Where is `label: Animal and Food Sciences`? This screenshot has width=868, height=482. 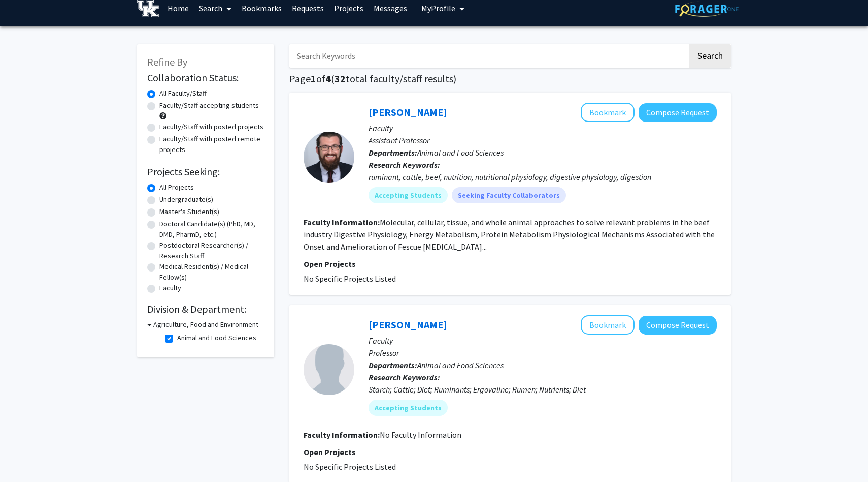 label: Animal and Food Sciences is located at coordinates (217, 338).